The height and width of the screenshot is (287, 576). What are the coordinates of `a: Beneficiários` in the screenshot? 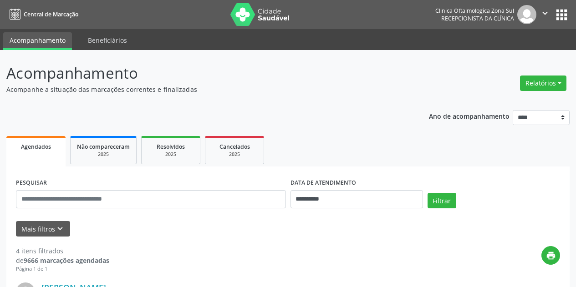 It's located at (107, 40).